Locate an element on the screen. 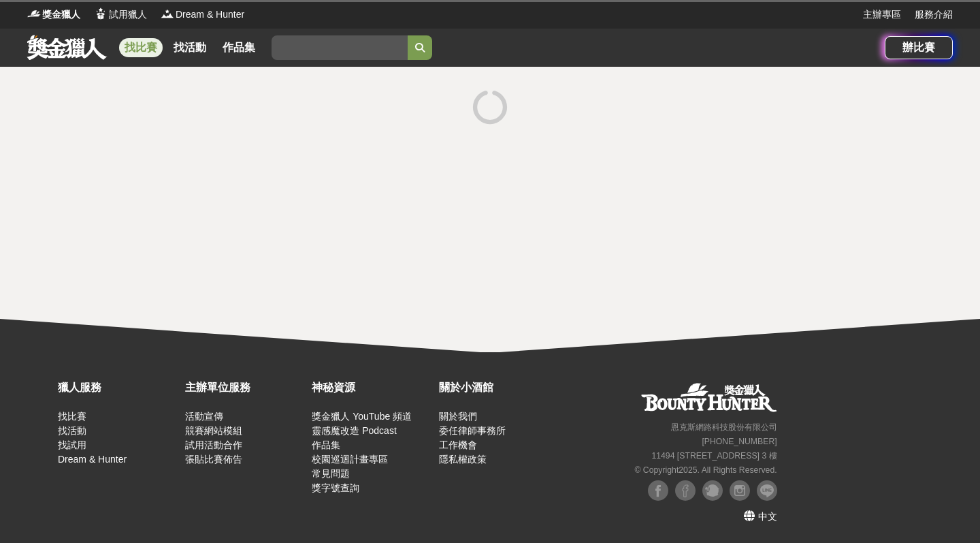 This screenshot has height=543, width=980. span: Dream & Hunter is located at coordinates (209, 14).